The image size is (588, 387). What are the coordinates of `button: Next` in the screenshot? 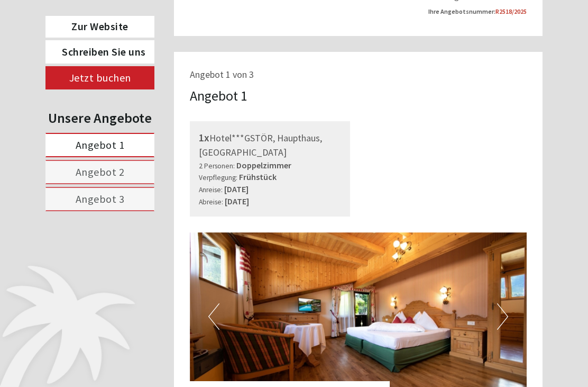 It's located at (502, 317).